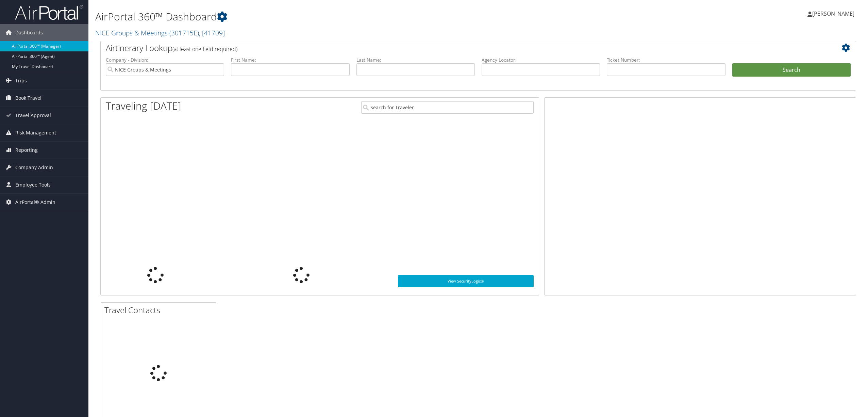  What do you see at coordinates (160, 33) in the screenshot?
I see `a: NICE Groups & Meetings` at bounding box center [160, 33].